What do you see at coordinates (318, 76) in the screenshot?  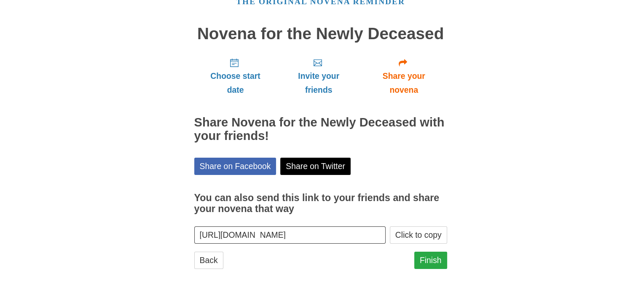 I see `a: Invite your friends` at bounding box center [318, 76].